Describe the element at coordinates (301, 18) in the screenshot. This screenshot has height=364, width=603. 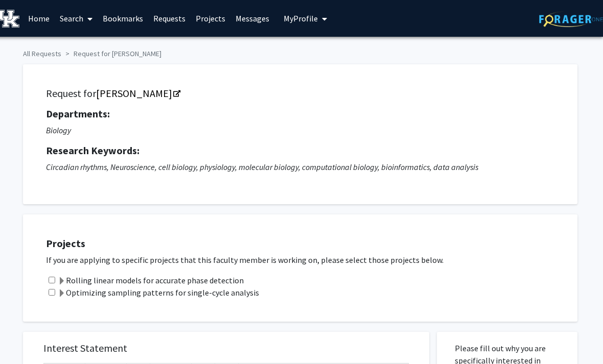
I see `span: My Profile` at that location.